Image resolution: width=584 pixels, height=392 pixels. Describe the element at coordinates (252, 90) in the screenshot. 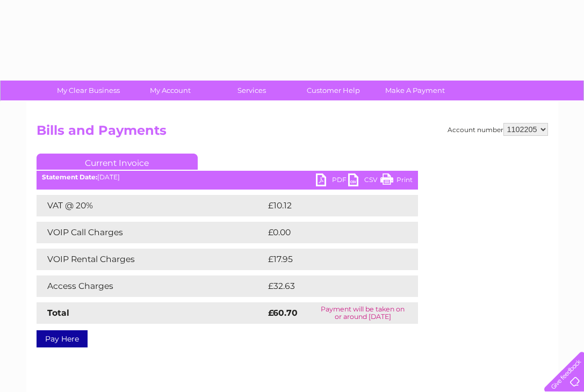

I see `a: Services` at that location.